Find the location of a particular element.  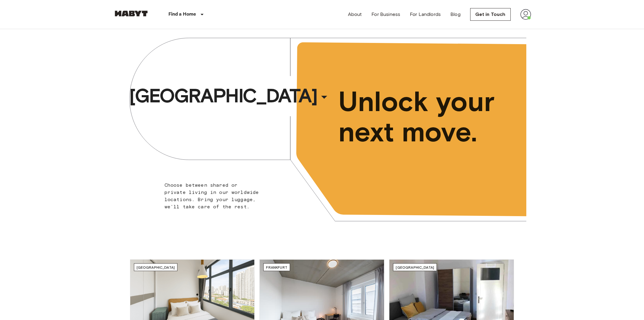

a: For Landlords is located at coordinates (425, 15).